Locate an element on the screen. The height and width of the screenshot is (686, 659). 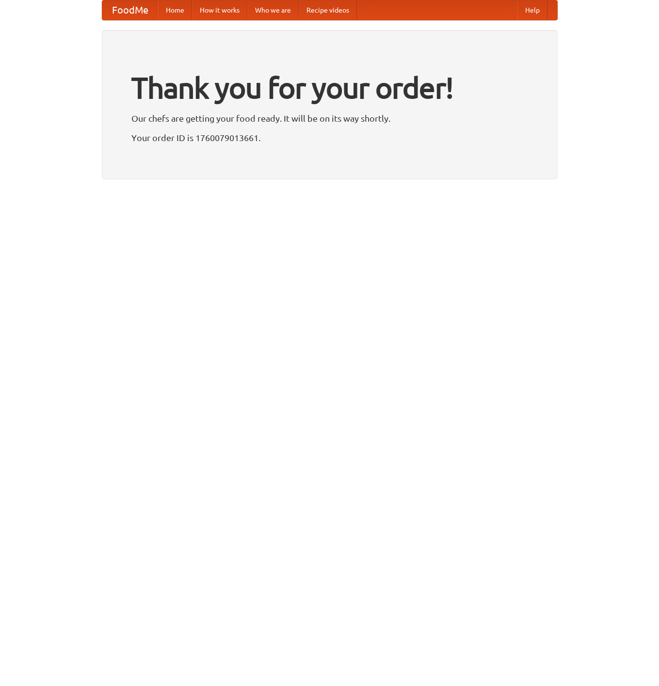
p: Our chefs are getting your food ready. It will be on its way shortly. is located at coordinates (330, 118).